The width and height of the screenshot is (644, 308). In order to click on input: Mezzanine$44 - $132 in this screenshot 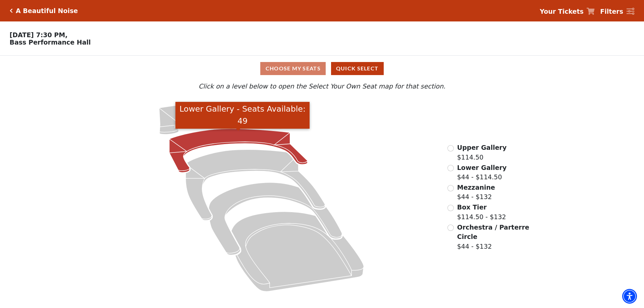, I will do `click(451, 188)`.